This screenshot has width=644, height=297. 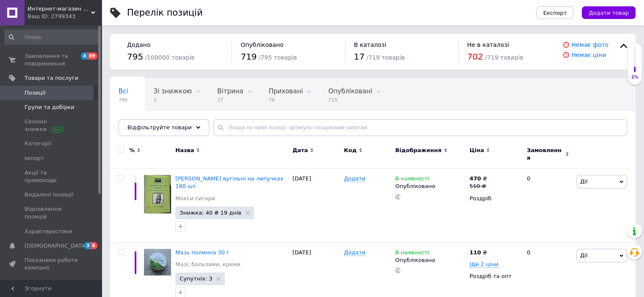 I want to click on span: Опубліковані, so click(x=350, y=91).